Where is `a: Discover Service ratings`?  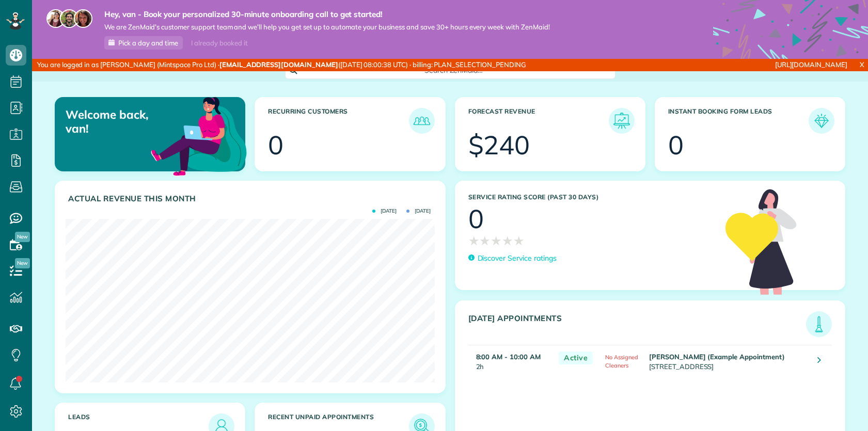
a: Discover Service ratings is located at coordinates (512, 258).